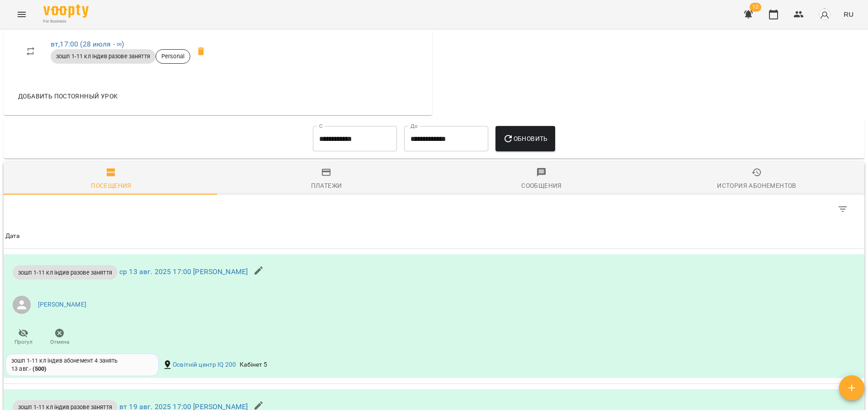 Image resolution: width=868 pixels, height=415 pixels. I want to click on span: 12, so click(755, 7).